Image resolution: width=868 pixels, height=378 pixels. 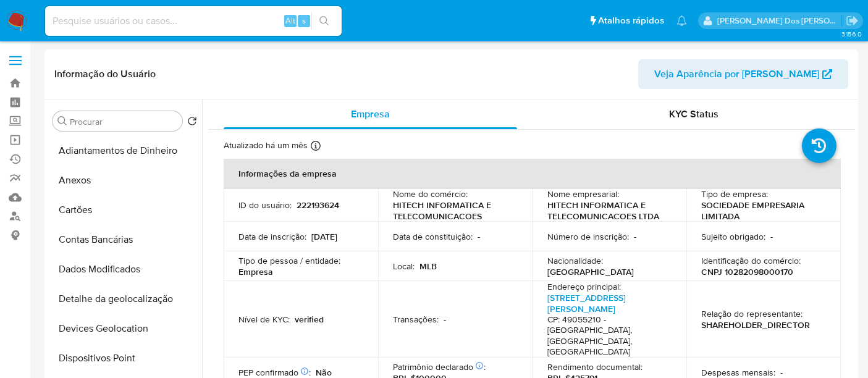 What do you see at coordinates (318, 205) in the screenshot?
I see `p: 222193624` at bounding box center [318, 205].